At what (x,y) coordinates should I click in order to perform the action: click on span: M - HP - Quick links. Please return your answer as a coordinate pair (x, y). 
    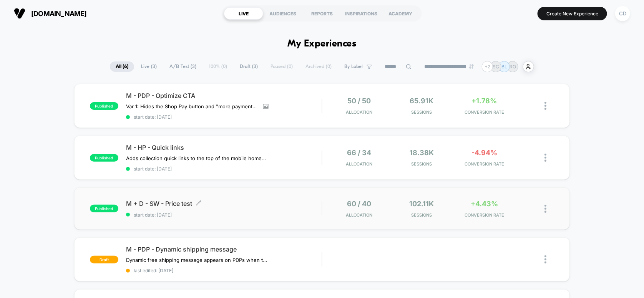
    Looking at the image, I should click on (224, 148).